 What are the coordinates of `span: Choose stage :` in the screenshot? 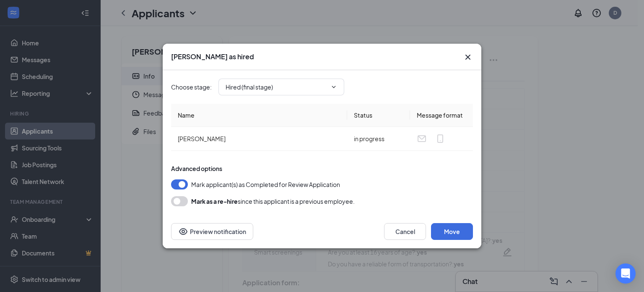 It's located at (191, 87).